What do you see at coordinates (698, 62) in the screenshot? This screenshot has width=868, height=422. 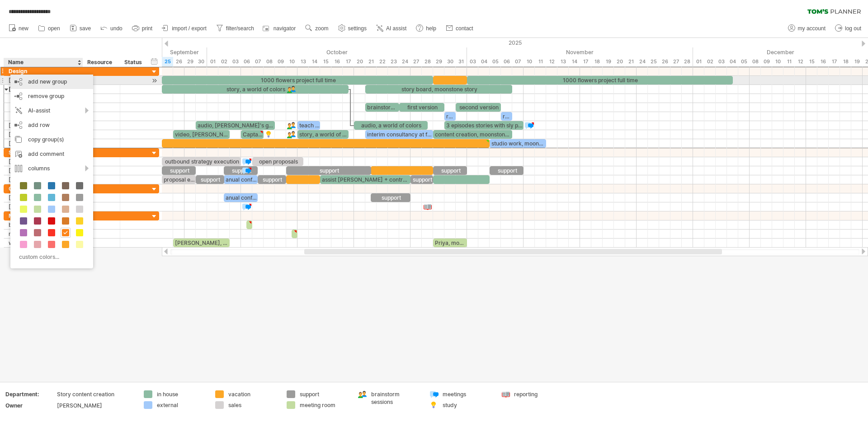 I see `div: Monday, 1 December 2025` at bounding box center [698, 62].